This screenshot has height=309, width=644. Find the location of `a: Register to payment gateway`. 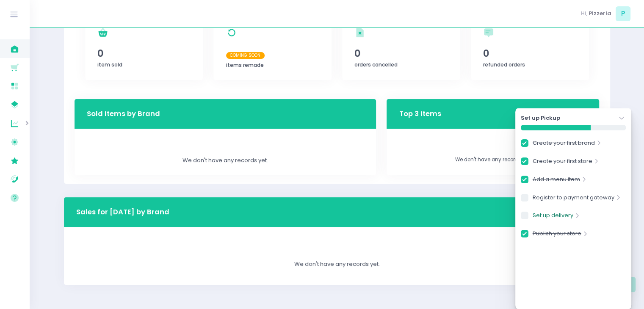

a: Register to payment gateway is located at coordinates (573, 199).